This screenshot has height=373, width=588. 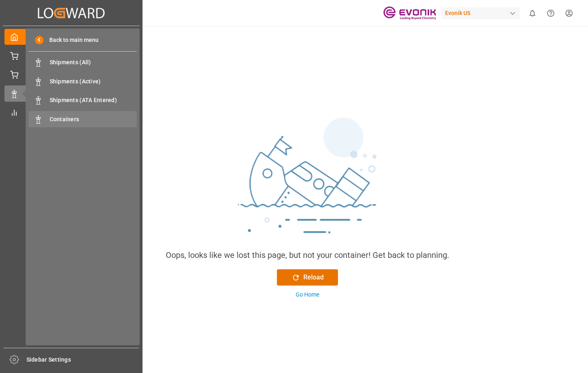 I want to click on div: Go Home, so click(x=307, y=294).